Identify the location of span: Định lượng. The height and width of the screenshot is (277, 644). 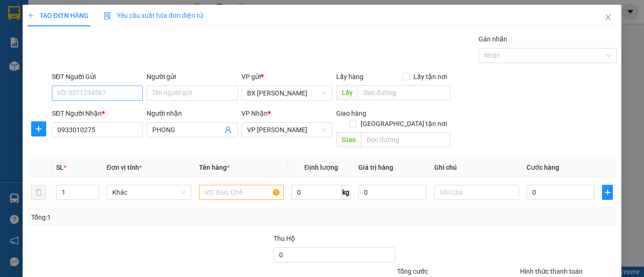
(321, 167).